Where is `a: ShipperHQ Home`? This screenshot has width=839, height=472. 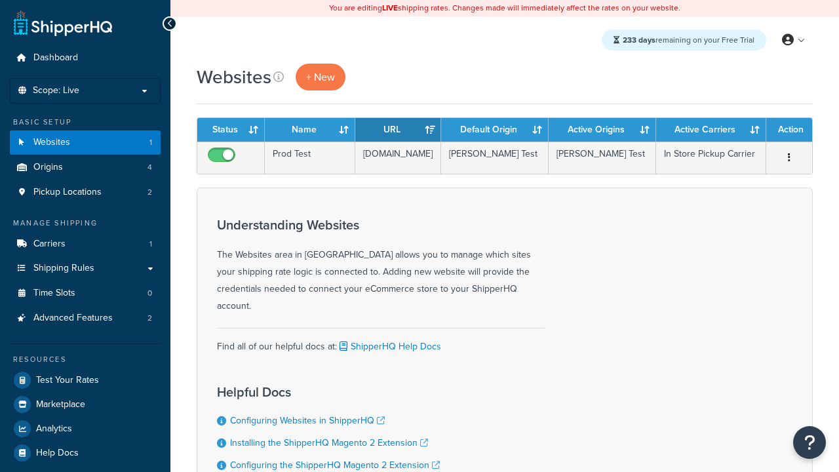
a: ShipperHQ Home is located at coordinates (63, 23).